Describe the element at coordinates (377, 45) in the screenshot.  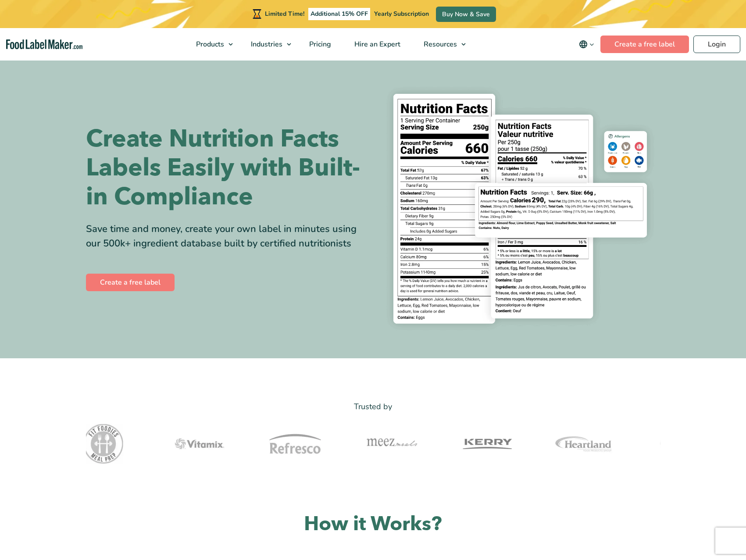
I see `span: Hire an Expert` at that location.